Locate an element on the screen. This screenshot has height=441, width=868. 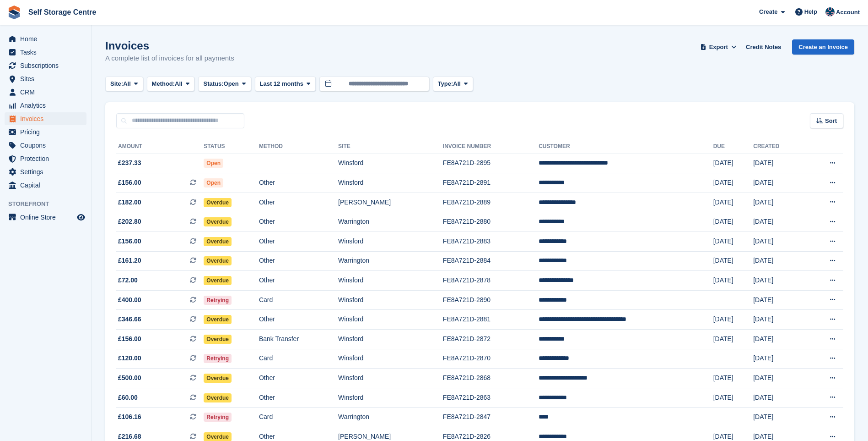
span: £400.00 is located at coordinates (130, 300).